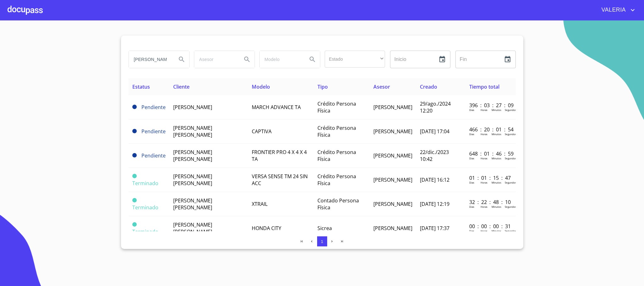 The width and height of the screenshot is (644, 286). I want to click on span: XTRAIL, so click(259, 204).